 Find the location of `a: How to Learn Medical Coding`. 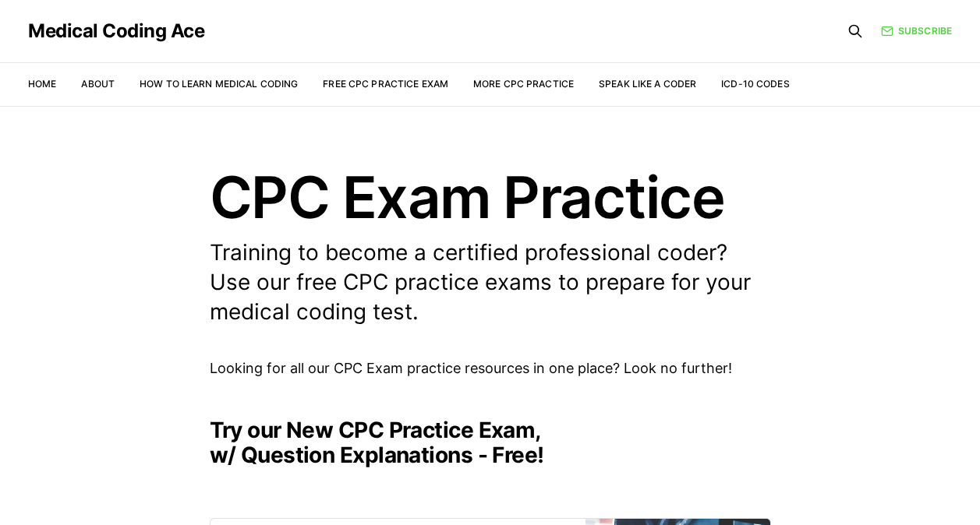

a: How to Learn Medical Coding is located at coordinates (218, 83).